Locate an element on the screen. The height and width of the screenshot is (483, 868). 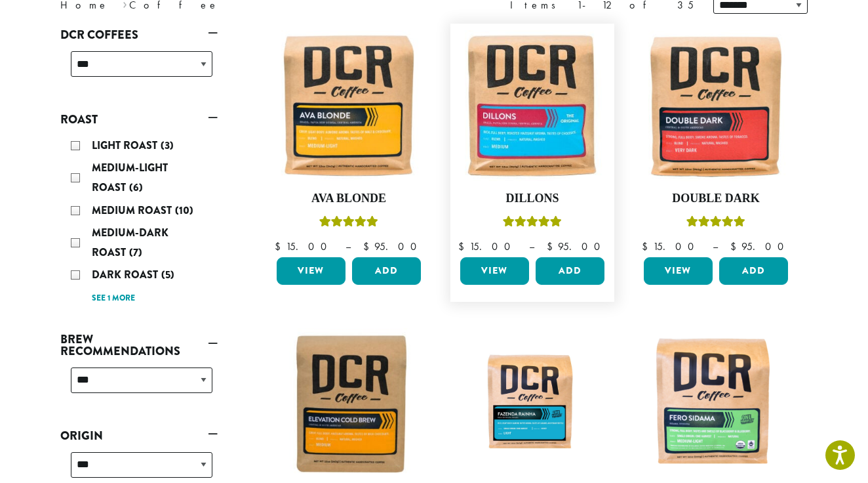
span: Light Roast is located at coordinates (126, 145).